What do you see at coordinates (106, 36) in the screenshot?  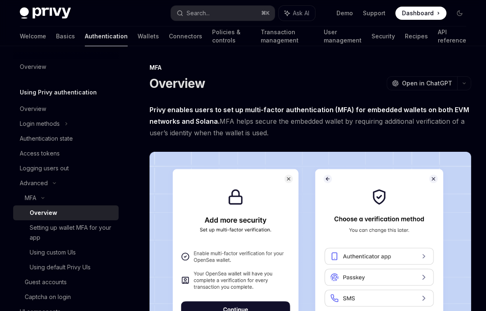 I see `a: Authentication` at bounding box center [106, 36].